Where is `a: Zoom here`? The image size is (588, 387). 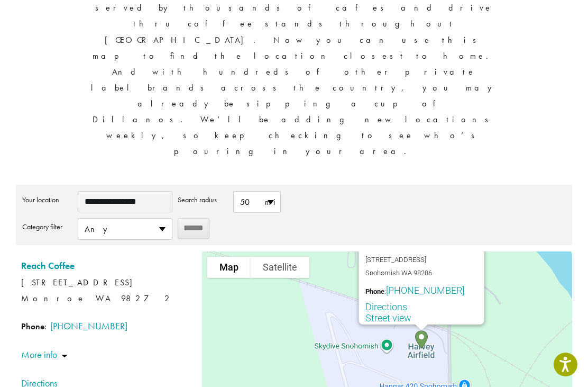
a: Zoom here is located at coordinates (425, 329).